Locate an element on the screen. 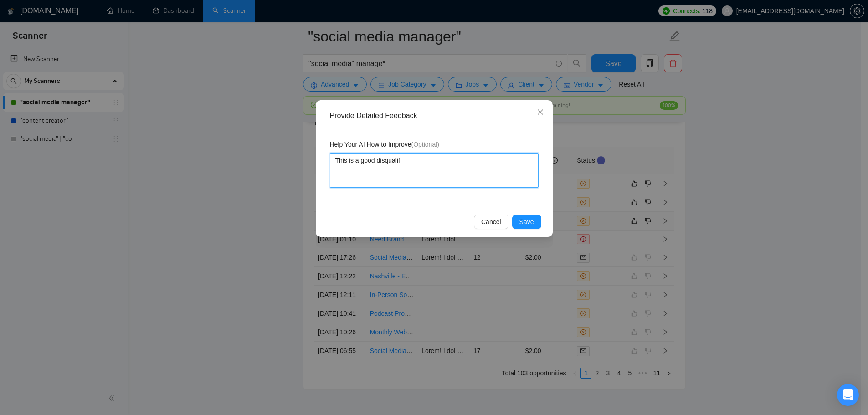 This screenshot has height=415, width=868. textarea: This is a good disqualif is located at coordinates (434, 170).